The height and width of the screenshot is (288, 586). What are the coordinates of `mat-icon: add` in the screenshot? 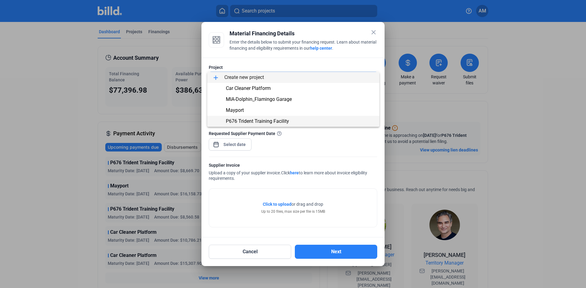 It's located at (216, 78).